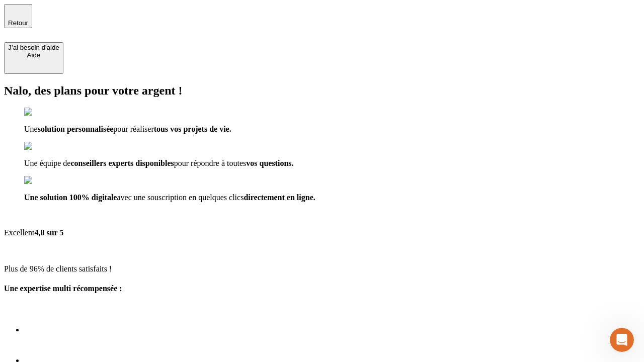 This screenshot has width=644, height=362. Describe the element at coordinates (34, 55) in the screenshot. I see `div: Aide` at that location.